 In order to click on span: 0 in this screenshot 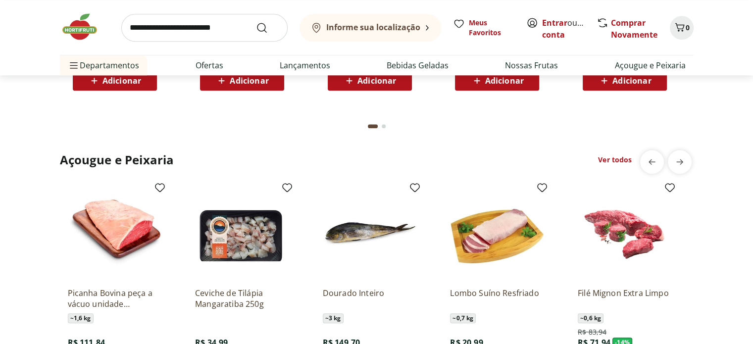, I will do `click(688, 27)`.